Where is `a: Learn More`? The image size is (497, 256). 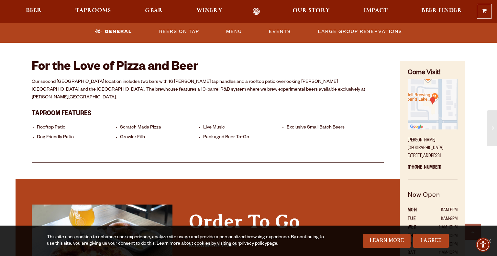
a: Learn More is located at coordinates (387, 241).